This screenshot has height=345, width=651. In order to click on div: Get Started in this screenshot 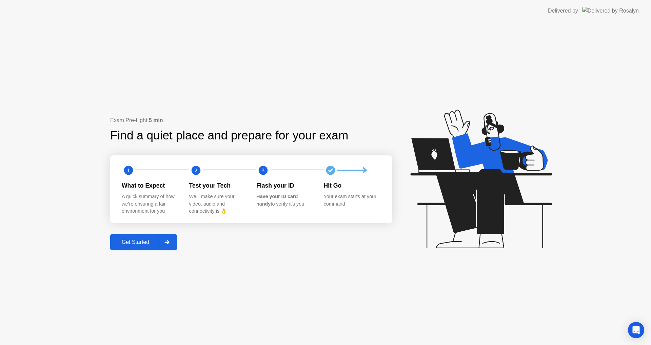, I will do `click(135, 242)`.